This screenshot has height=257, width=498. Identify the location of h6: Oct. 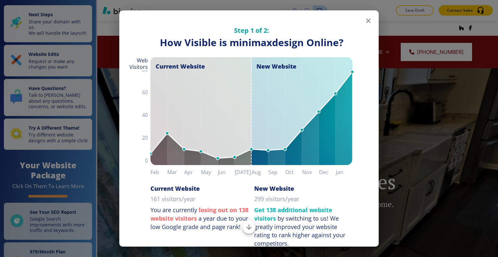
(294, 172).